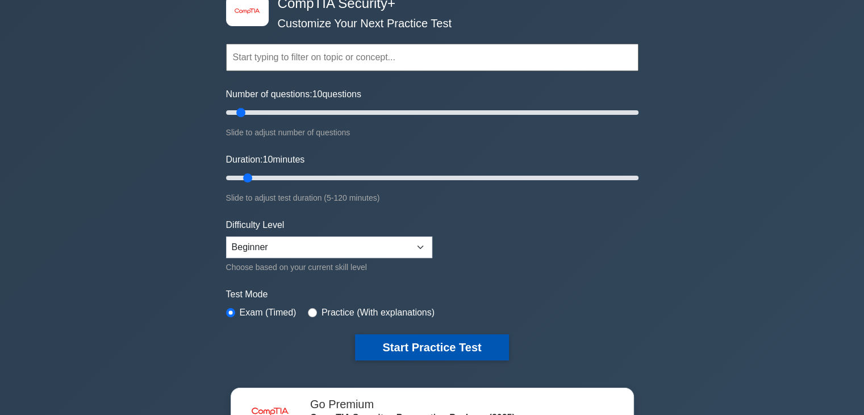  Describe the element at coordinates (294, 94) in the screenshot. I see `label: Number of questions: questions` at that location.